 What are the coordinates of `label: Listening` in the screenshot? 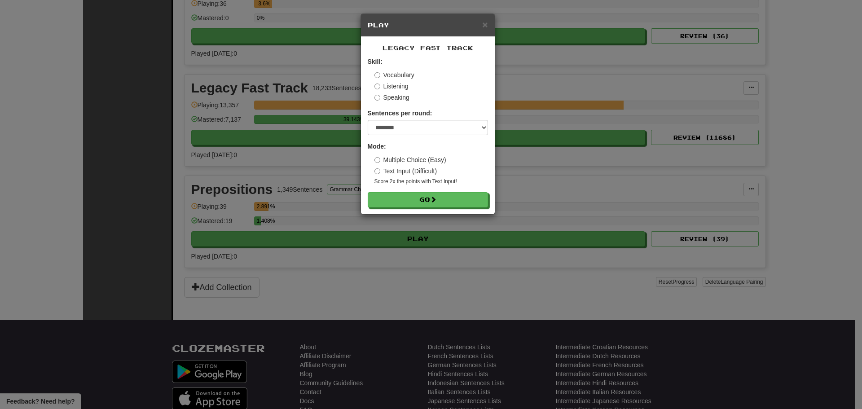 It's located at (392, 86).